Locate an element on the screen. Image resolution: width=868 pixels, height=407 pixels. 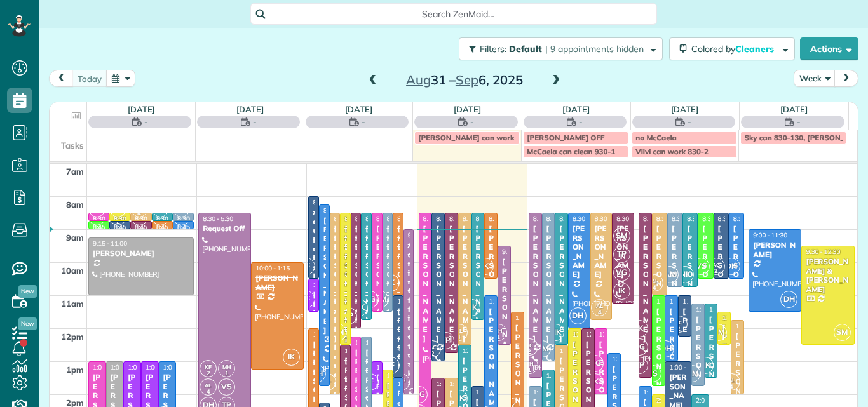
span: 1pm is located at coordinates (75, 370).